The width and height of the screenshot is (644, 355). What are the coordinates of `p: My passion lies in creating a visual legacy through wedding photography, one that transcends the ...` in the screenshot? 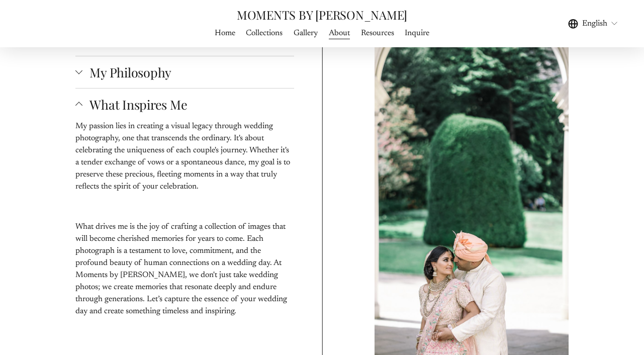 It's located at (185, 157).